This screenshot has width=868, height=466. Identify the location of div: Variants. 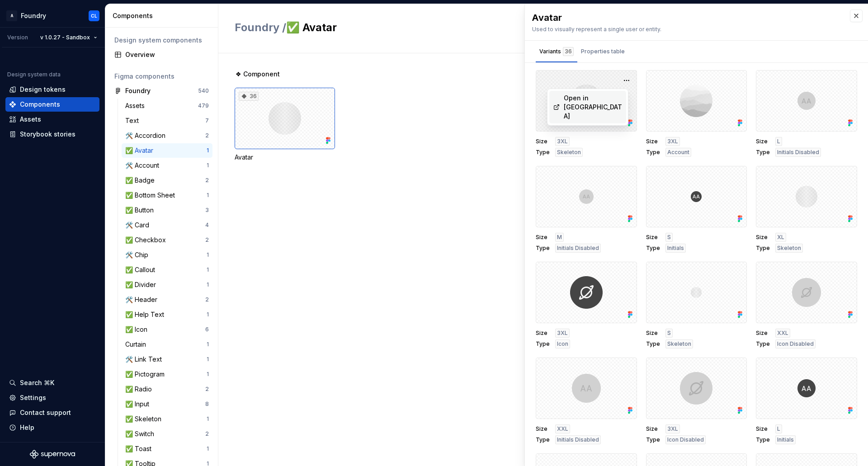
(557, 52).